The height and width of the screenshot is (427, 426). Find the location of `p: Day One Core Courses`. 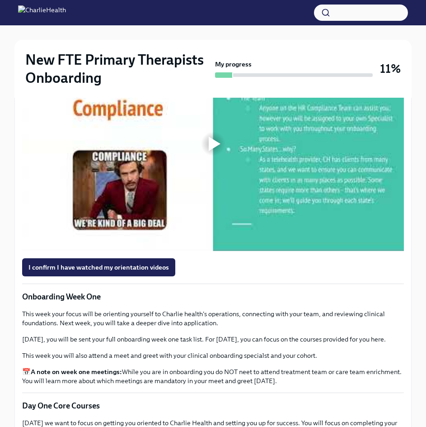

p: Day One Core Courses is located at coordinates (213, 406).